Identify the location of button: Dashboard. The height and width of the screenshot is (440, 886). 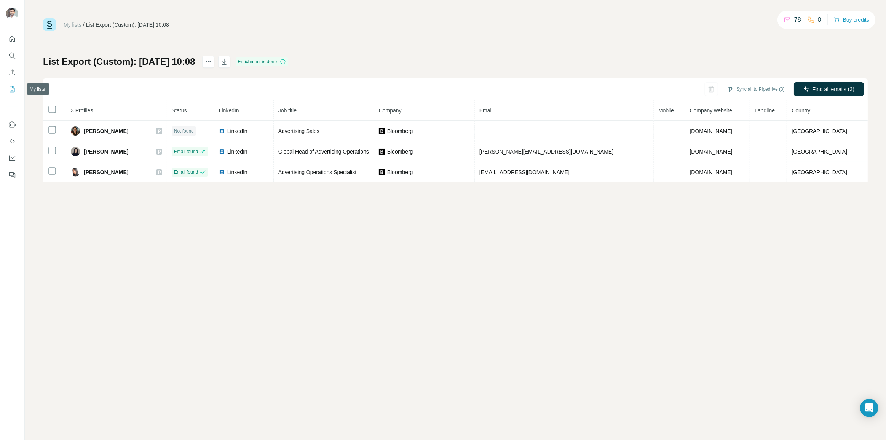
(12, 158).